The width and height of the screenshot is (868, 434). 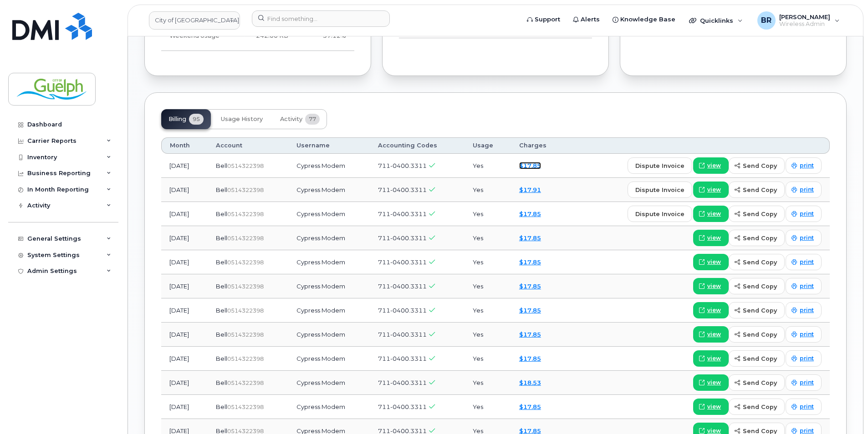 What do you see at coordinates (418, 145) in the screenshot?
I see `th: Accounting Codes` at bounding box center [418, 145].